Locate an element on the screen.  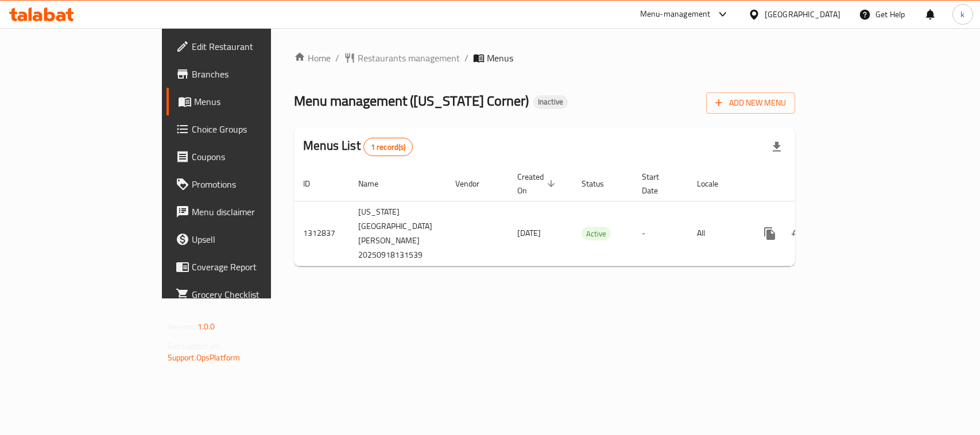
h2: Menus List is located at coordinates (358, 147).